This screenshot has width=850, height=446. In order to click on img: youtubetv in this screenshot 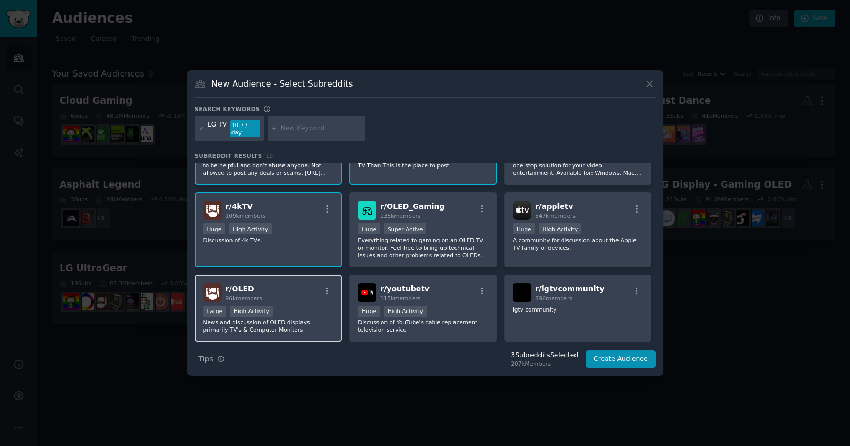, I will do `click(367, 292)`.